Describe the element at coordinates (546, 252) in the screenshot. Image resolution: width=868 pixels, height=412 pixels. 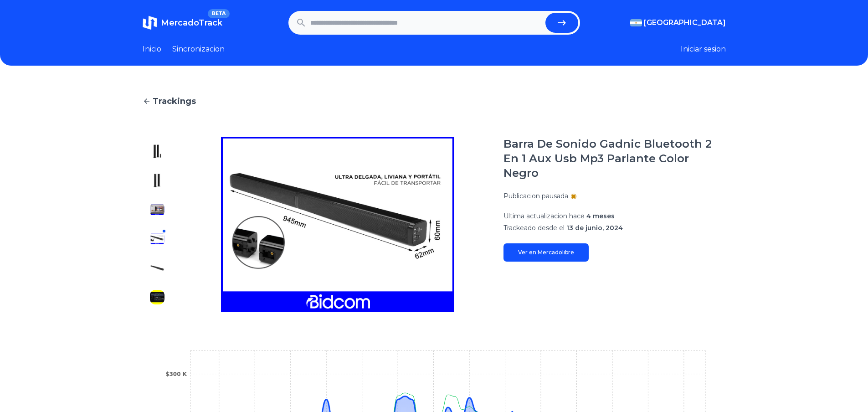
I see `a: Ver en Mercadolibre` at that location.